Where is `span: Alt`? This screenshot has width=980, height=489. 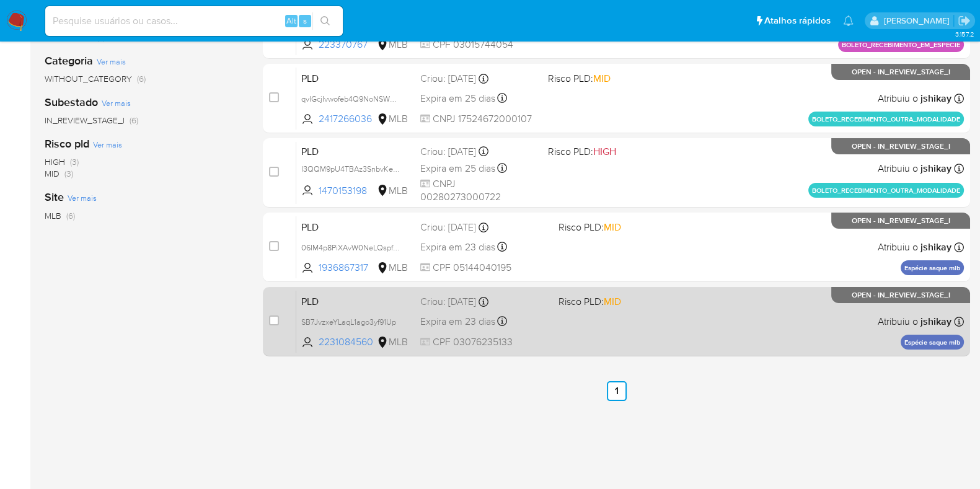
span: Alt is located at coordinates (291, 21).